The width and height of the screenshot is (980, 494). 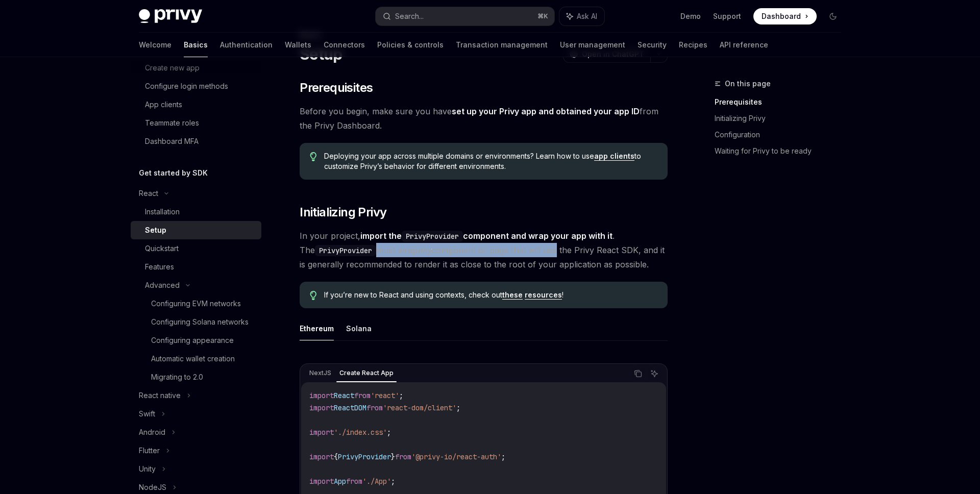 What do you see at coordinates (424, 250) in the screenshot?
I see `em: any` at bounding box center [424, 250].